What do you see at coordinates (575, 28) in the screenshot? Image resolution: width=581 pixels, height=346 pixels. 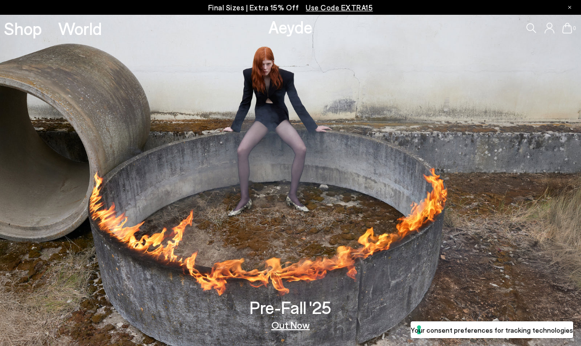 I see `span: 0` at bounding box center [575, 28].